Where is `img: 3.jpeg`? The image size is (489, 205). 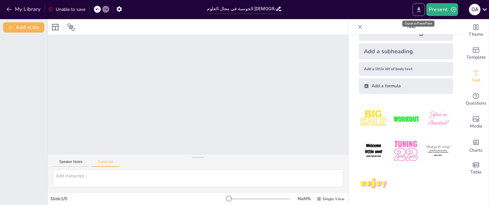 img: 3.jpeg is located at coordinates (438, 118).